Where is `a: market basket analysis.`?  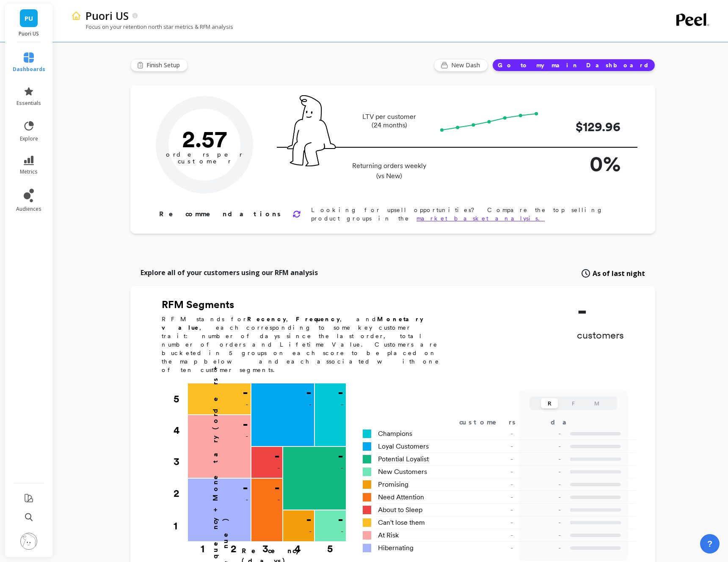 a: market basket analysis. is located at coordinates (481, 219).